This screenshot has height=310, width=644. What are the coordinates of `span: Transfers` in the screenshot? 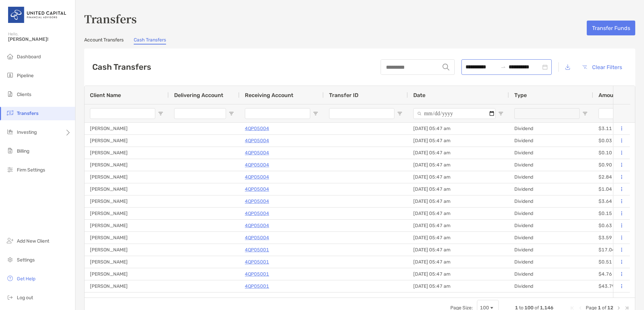 It's located at (28, 113).